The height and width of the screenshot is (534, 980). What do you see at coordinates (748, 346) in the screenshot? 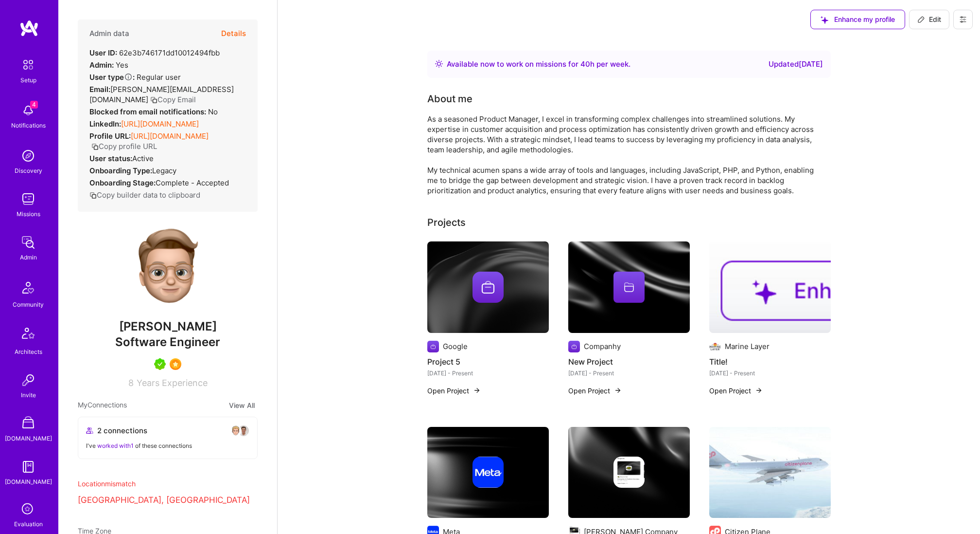
I see `div: Marine Layer` at bounding box center [748, 346].